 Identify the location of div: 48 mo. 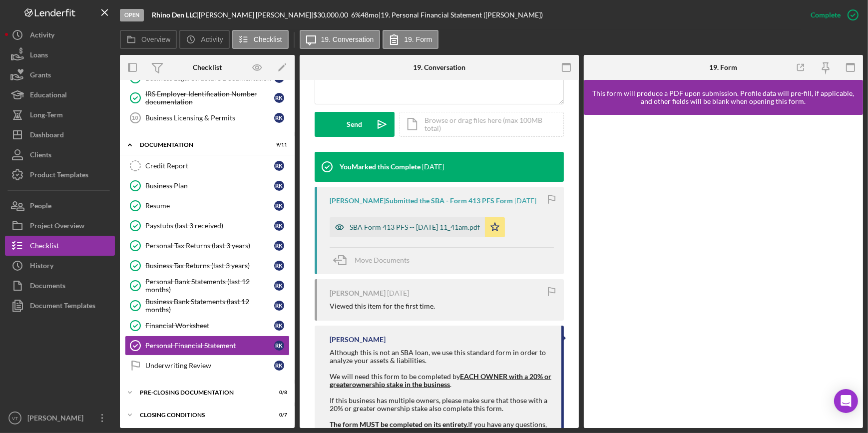
(370, 15).